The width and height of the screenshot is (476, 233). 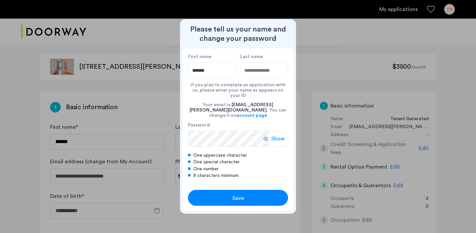 I want to click on span: Show, so click(x=278, y=139).